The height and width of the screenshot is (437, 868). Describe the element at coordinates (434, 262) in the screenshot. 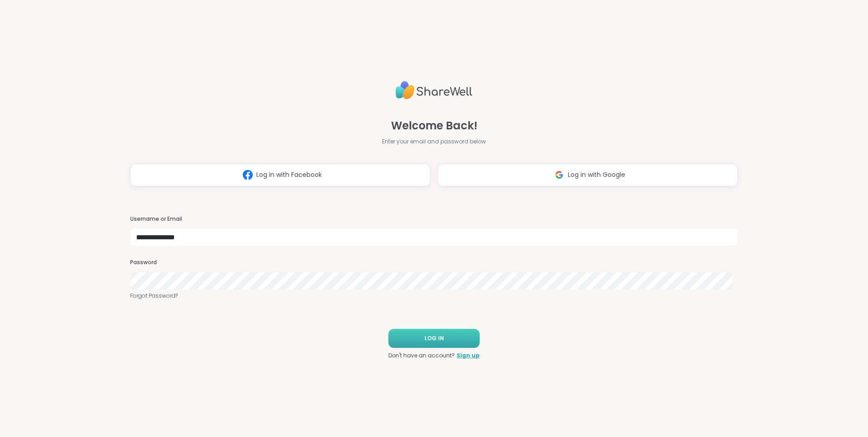

I see `h3: Password` at that location.